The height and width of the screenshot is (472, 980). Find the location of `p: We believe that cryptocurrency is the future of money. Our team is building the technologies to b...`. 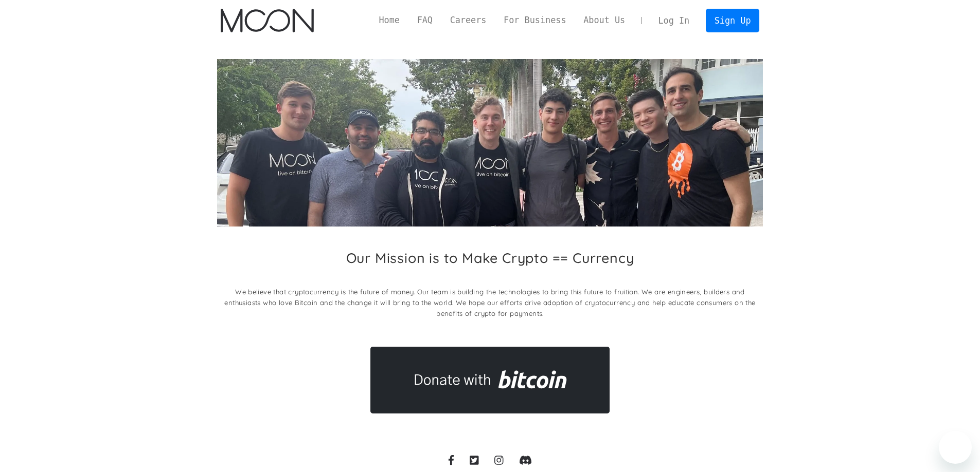

p: We believe that cryptocurrency is the future of money. Our team is building the technologies to b... is located at coordinates (490, 303).